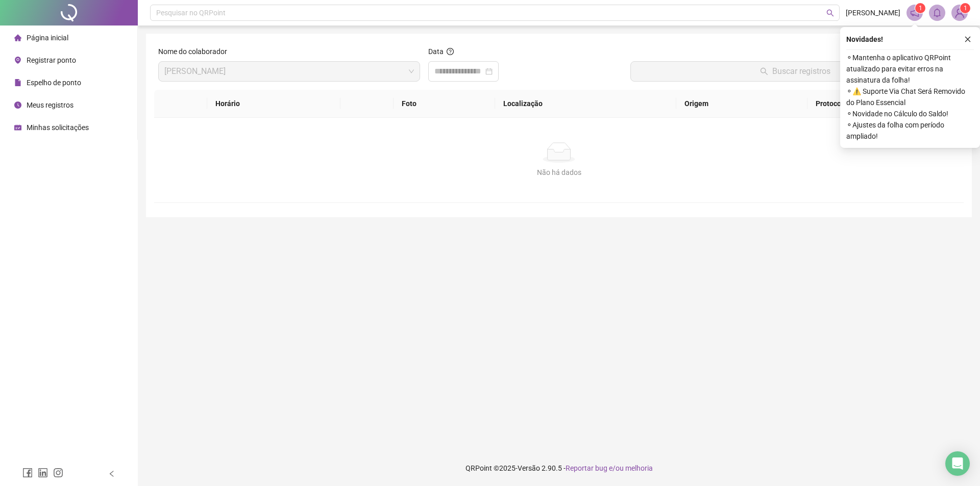 This screenshot has height=486, width=980. I want to click on div: Não há dados, so click(559, 172).